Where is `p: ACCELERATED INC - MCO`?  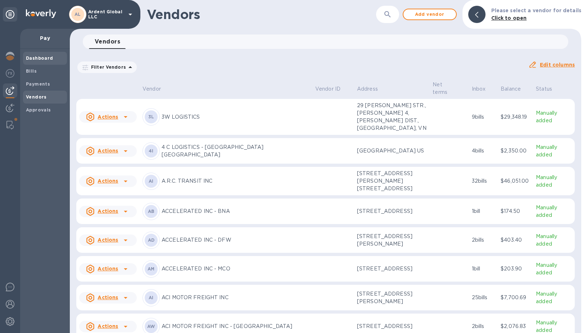
p: ACCELERATED INC - MCO is located at coordinates (235, 269).